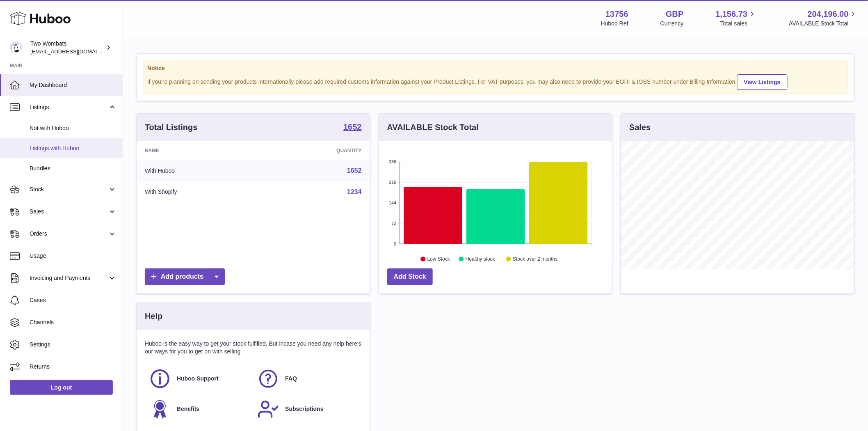 Image resolution: width=868 pixels, height=431 pixels. Describe the element at coordinates (253, 348) in the screenshot. I see `p: Huboo is the easy way to get your stock fulfilled. But incase you need any help here's our ways f...` at that location.